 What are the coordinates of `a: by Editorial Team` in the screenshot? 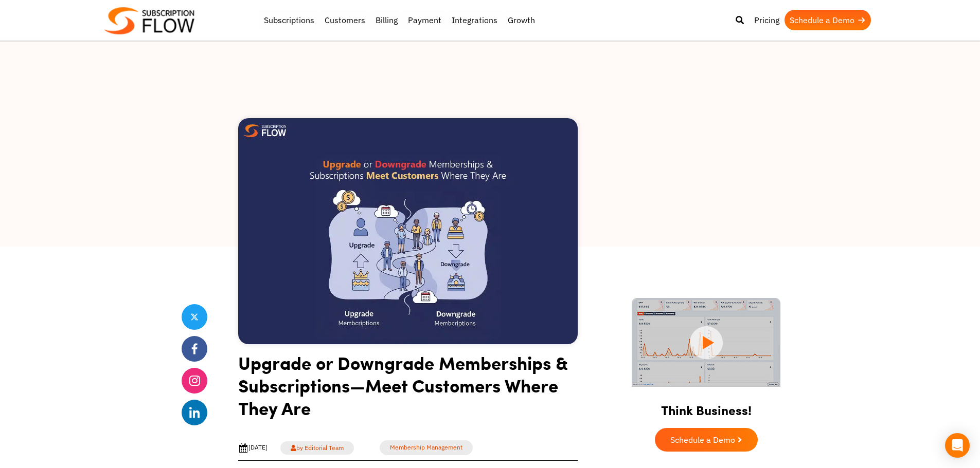 It's located at (317, 448).